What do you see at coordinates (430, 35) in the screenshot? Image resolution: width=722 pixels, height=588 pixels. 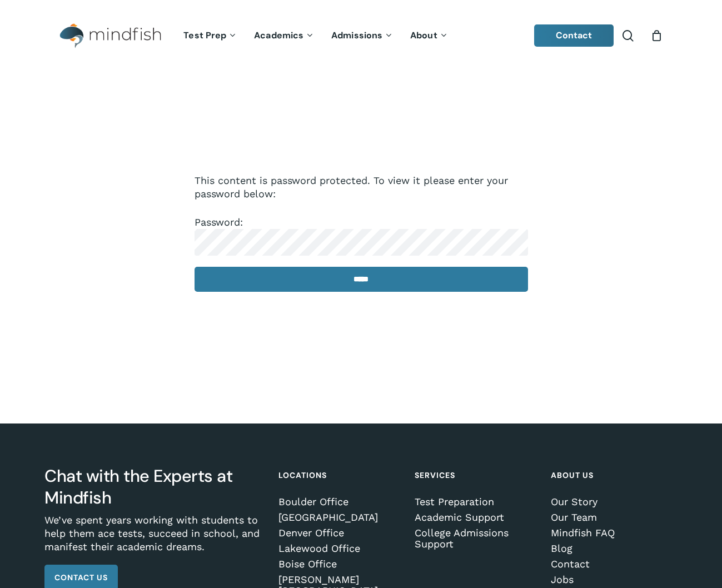 I see `a: About` at bounding box center [430, 35].